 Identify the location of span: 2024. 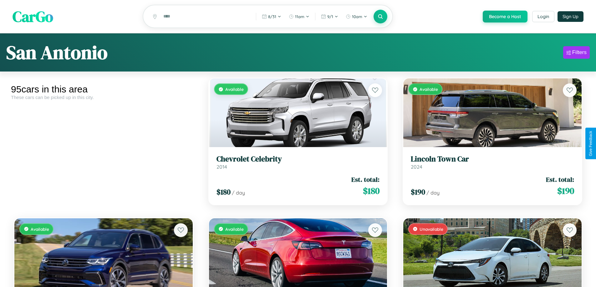
(416, 167).